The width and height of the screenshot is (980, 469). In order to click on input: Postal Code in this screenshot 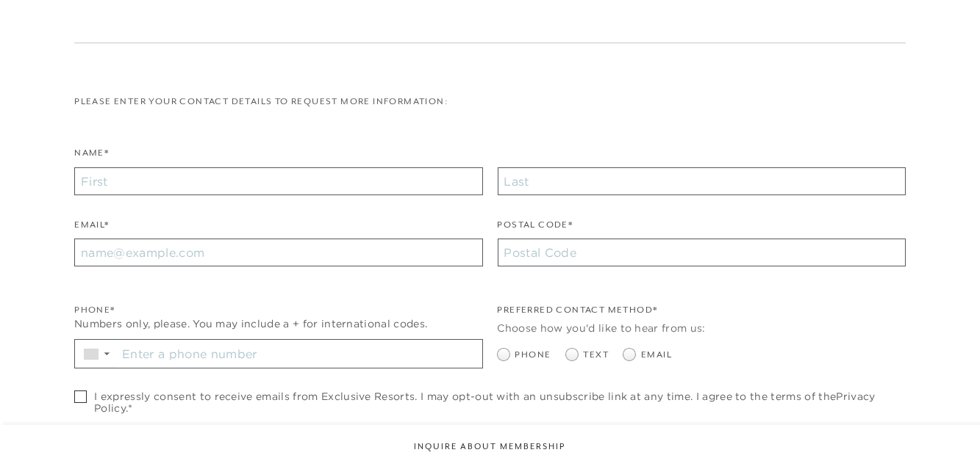, I will do `click(701, 253)`.